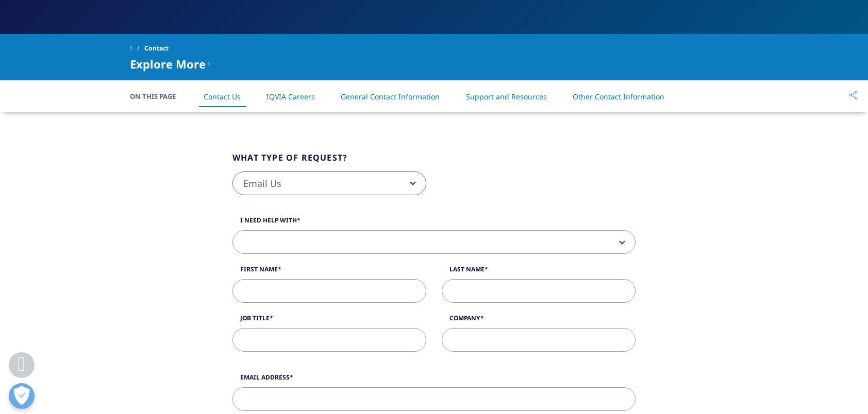 This screenshot has height=414, width=868. Describe the element at coordinates (290, 161) in the screenshot. I see `legend: What type of request?` at that location.